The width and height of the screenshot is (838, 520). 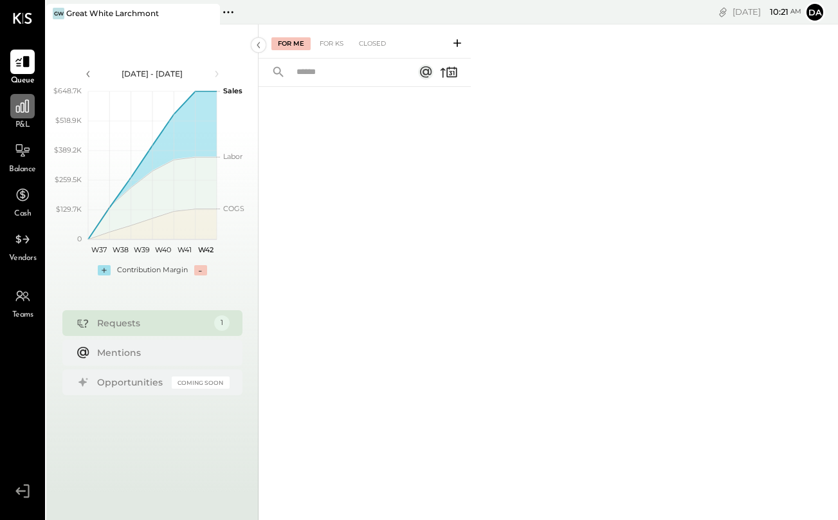 I want to click on span: Queue, so click(x=23, y=81).